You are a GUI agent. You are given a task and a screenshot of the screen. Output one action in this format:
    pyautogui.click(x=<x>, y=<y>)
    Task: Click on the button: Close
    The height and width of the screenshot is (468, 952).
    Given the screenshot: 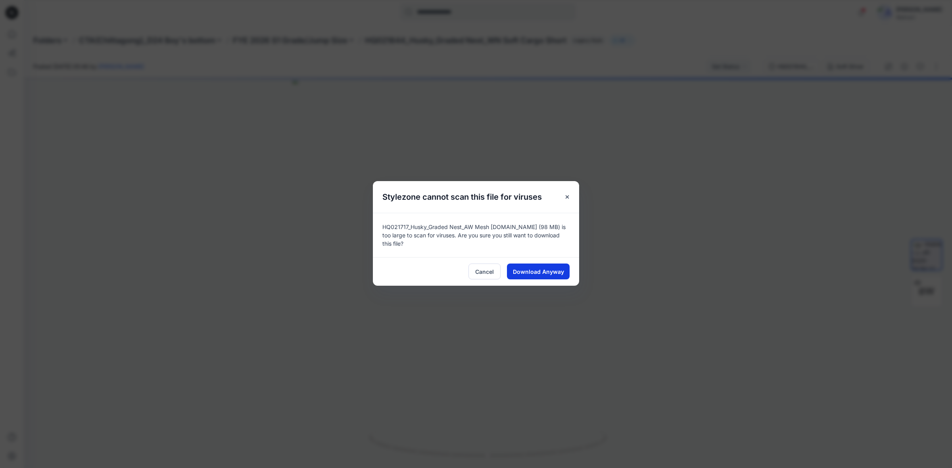 What is the action you would take?
    pyautogui.click(x=567, y=197)
    